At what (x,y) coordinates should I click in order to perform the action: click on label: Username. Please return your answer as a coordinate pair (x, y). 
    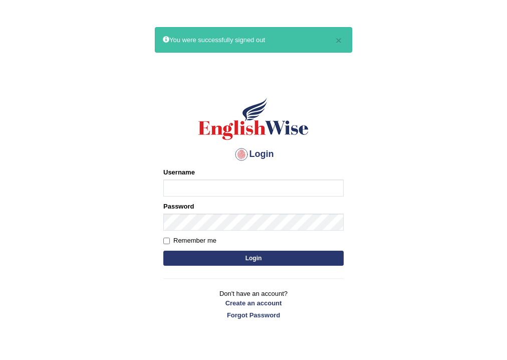
    Looking at the image, I should click on (179, 172).